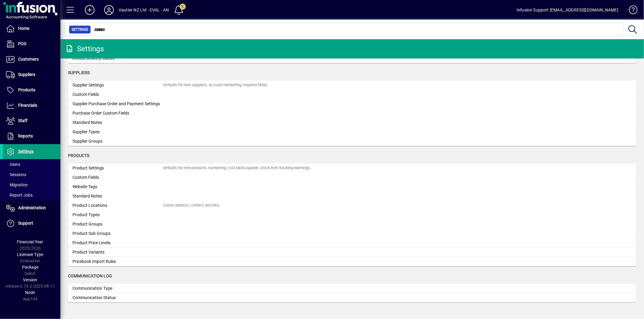 This screenshot has width=644, height=319. I want to click on span: Staff, so click(23, 121).